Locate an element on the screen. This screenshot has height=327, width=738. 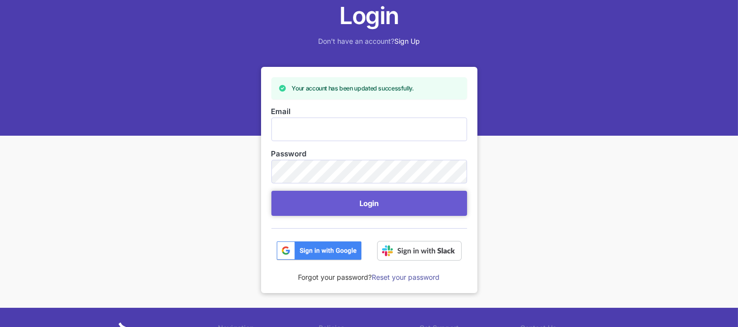
img: btn_google_signin_dark_normal_web@2x-02e5a4921c5dab0481f19210d7229f84a41d9f18e5bdafae021273015eeb... is located at coordinates (319, 251).